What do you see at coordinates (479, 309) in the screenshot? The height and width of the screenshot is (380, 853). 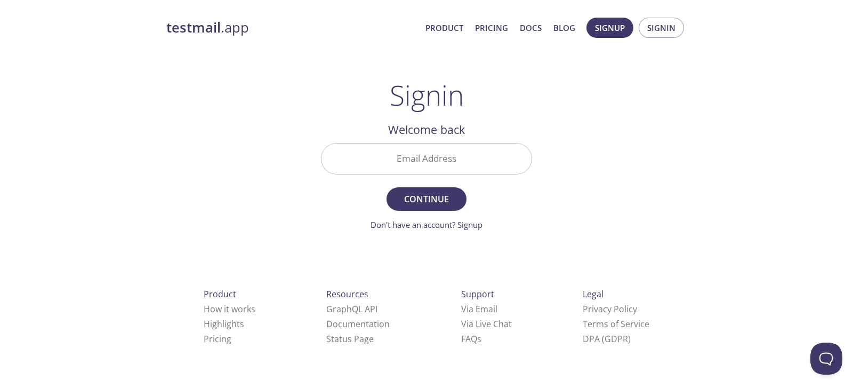 I see `a: Via Email` at bounding box center [479, 309].